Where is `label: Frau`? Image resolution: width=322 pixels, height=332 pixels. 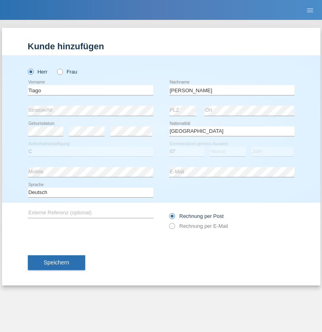
label: Frau is located at coordinates (67, 72).